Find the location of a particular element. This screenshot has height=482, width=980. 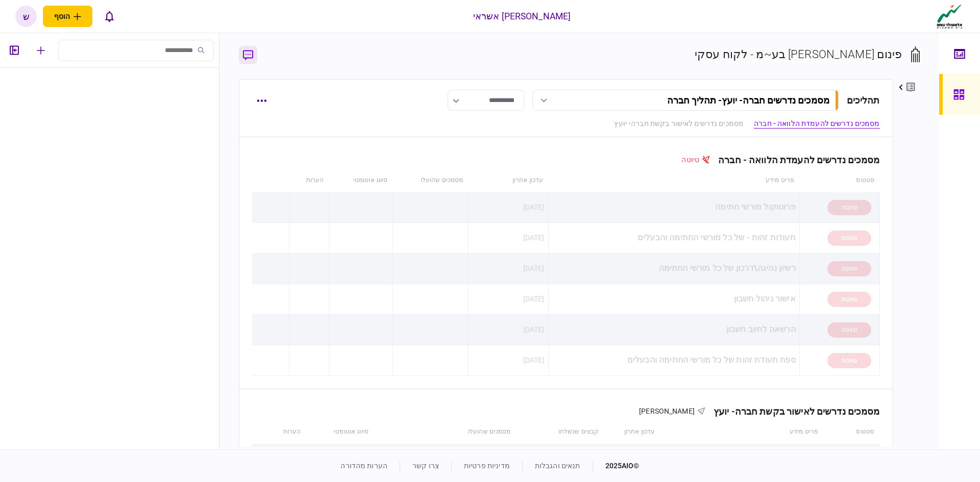

div: מסמכים נדרשים חברה- יועץ - תהליך חברה is located at coordinates (748, 100).